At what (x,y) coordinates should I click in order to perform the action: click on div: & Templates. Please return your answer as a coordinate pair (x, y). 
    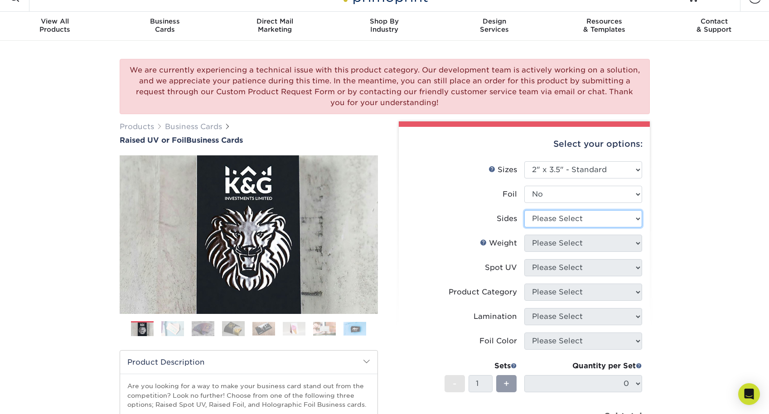
    Looking at the image, I should click on (604, 25).